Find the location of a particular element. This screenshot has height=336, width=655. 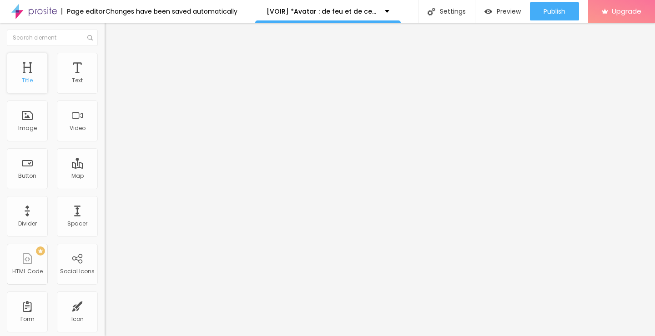

button: Publish is located at coordinates (554, 11).